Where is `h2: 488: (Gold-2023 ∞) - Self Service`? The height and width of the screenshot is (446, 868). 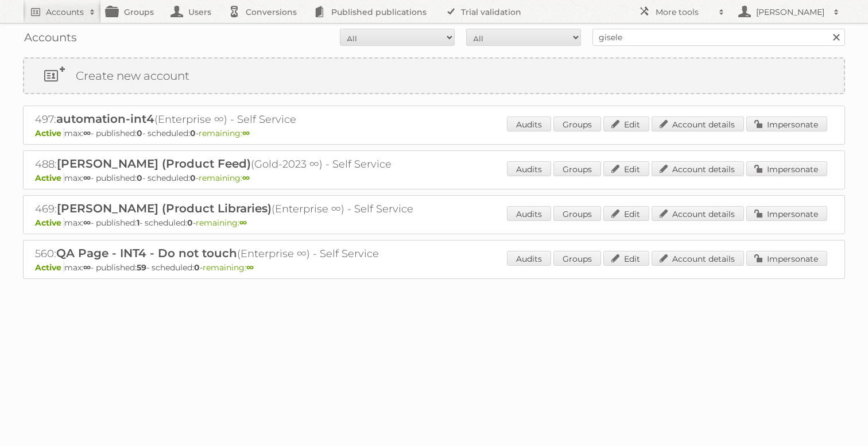
h2: 488: (Gold-2023 ∞) - Self Service is located at coordinates (236, 164).